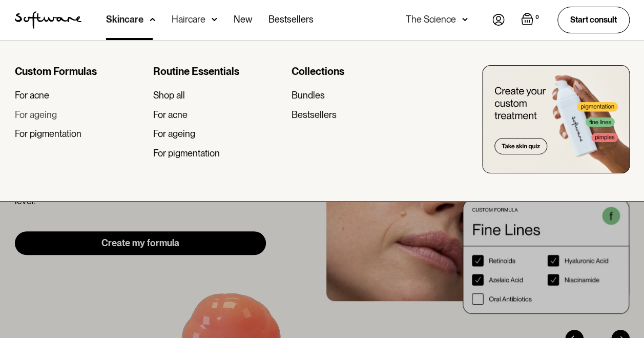 This screenshot has height=338, width=644. I want to click on a: Bestsellers, so click(357, 115).